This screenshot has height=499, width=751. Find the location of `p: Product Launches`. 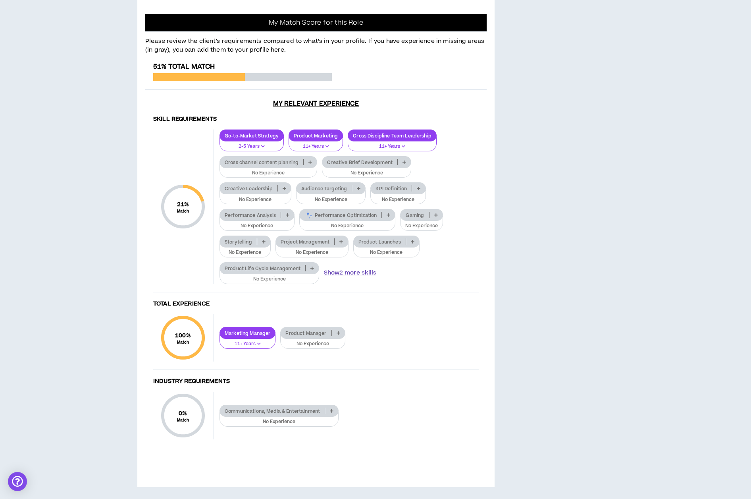

p: Product Launches is located at coordinates (380, 241).